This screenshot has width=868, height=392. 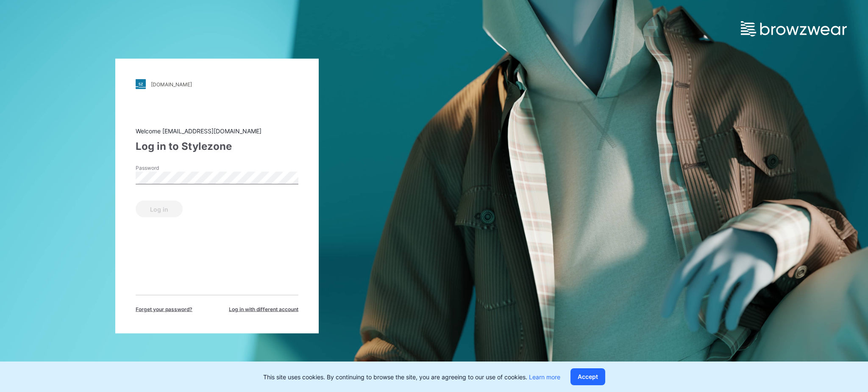 What do you see at coordinates (544, 377) in the screenshot?
I see `a: Learn more` at bounding box center [544, 377].